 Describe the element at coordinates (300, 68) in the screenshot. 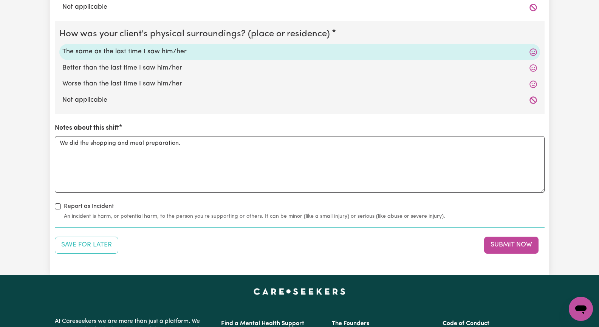

I see `label: Better than the last time I saw him/her` at that location.